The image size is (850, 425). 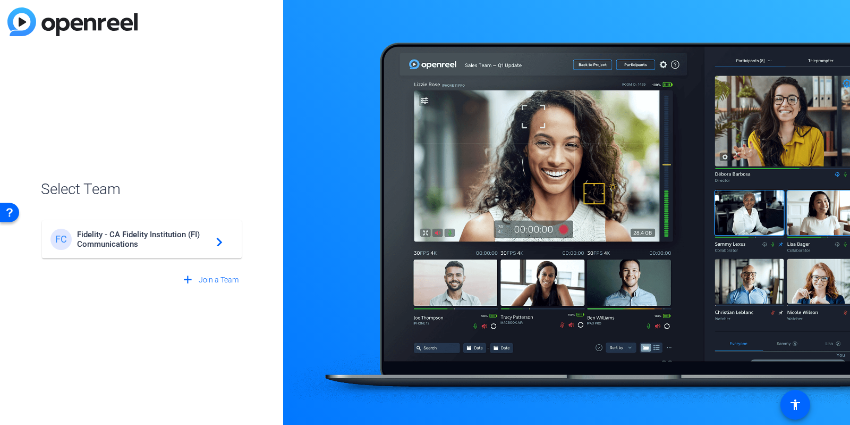 I want to click on span: Select Team, so click(x=142, y=189).